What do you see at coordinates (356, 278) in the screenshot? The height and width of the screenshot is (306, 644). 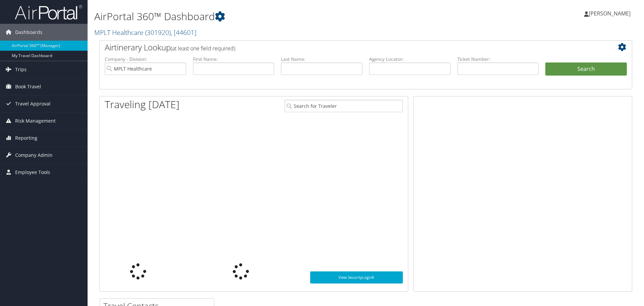 I see `a: View SecurityLogic®` at bounding box center [356, 278].